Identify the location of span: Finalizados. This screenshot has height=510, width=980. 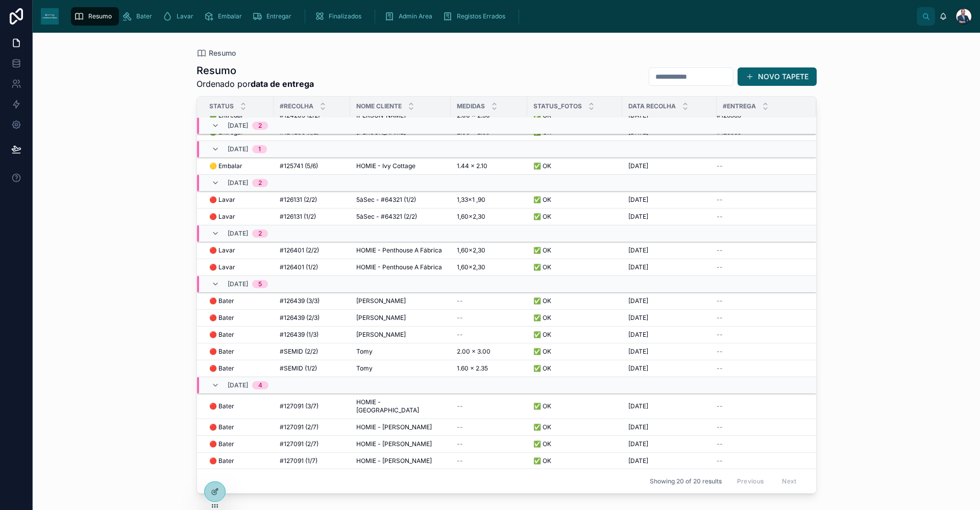
(345, 16).